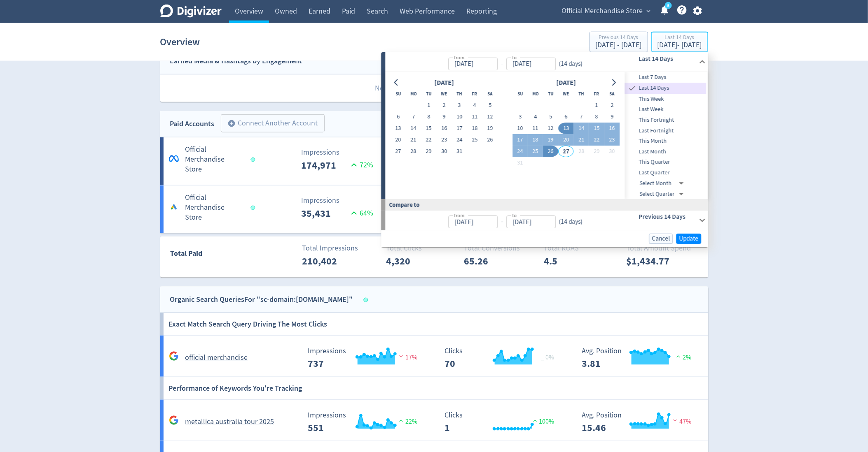 The height and width of the screenshot is (452, 868). I want to click on th: Tuesday, so click(551, 94).